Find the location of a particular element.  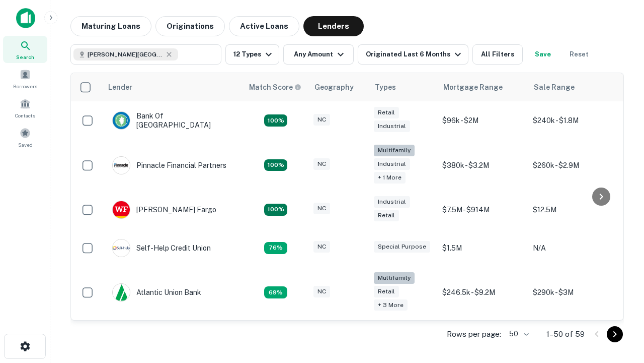

div: + 3 more is located at coordinates (390, 305).